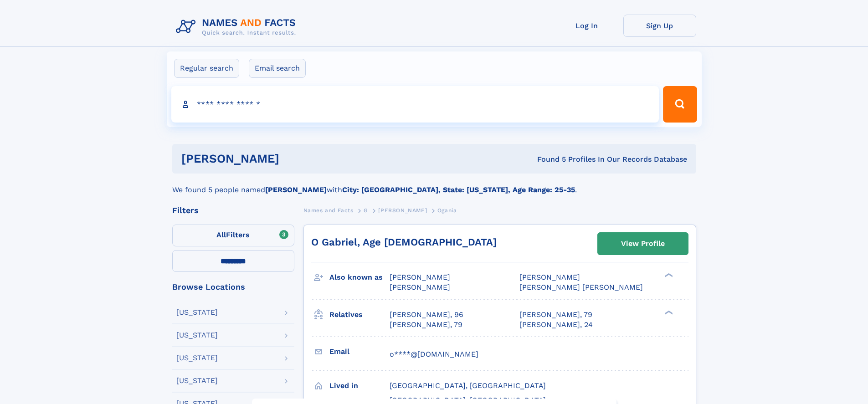  What do you see at coordinates (206, 68) in the screenshot?
I see `label: Regular search` at bounding box center [206, 68].